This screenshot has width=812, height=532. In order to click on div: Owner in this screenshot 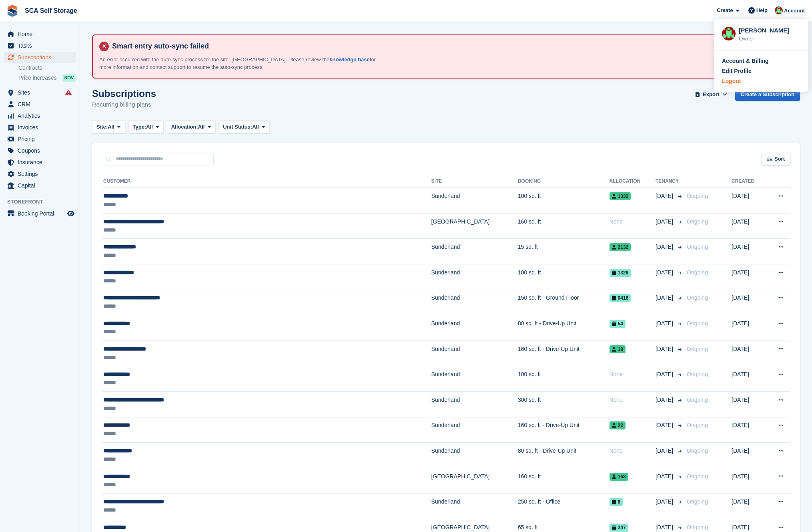, I will do `click(770, 39)`.